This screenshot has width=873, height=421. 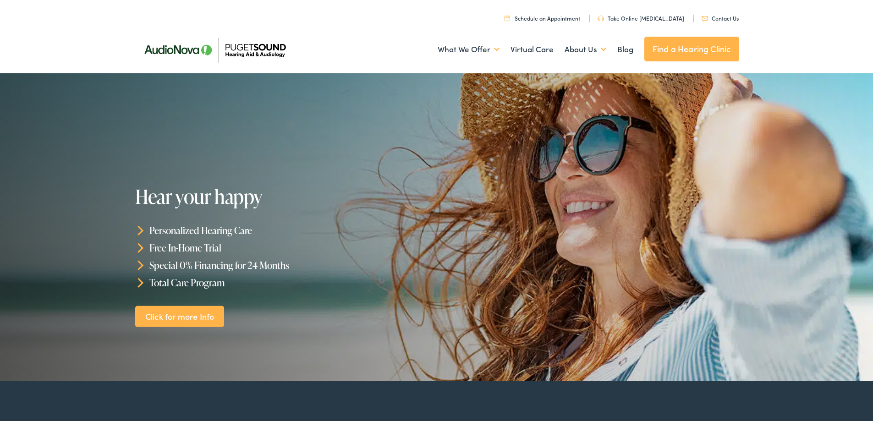 I want to click on li: Total Care Program, so click(x=288, y=282).